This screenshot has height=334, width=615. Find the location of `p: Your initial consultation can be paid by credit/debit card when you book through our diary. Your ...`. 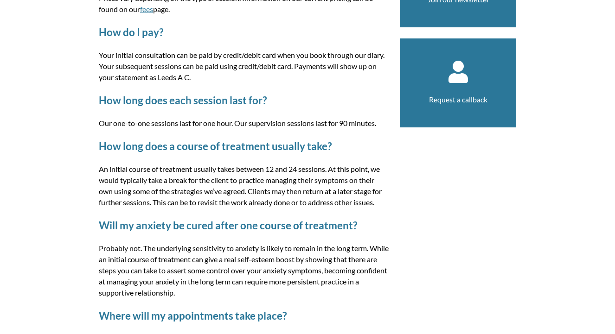

p: Your initial consultation can be paid by credit/debit card when you book through our diary. Your ... is located at coordinates (244, 66).